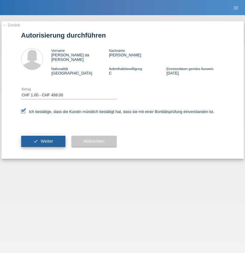 This screenshot has width=245, height=253. What do you see at coordinates (60, 69) in the screenshot?
I see `span: Nationalität` at bounding box center [60, 69].